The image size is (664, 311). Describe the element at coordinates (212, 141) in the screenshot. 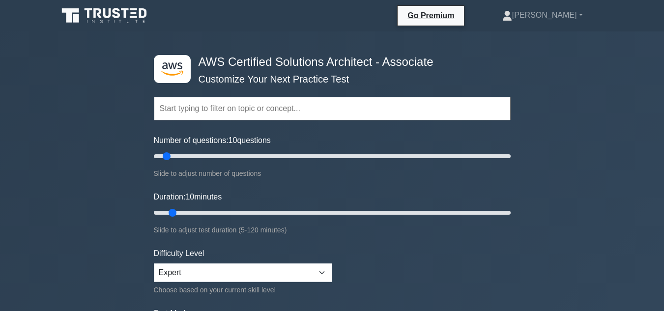

I see `label: Number of questions: questions` at that location.